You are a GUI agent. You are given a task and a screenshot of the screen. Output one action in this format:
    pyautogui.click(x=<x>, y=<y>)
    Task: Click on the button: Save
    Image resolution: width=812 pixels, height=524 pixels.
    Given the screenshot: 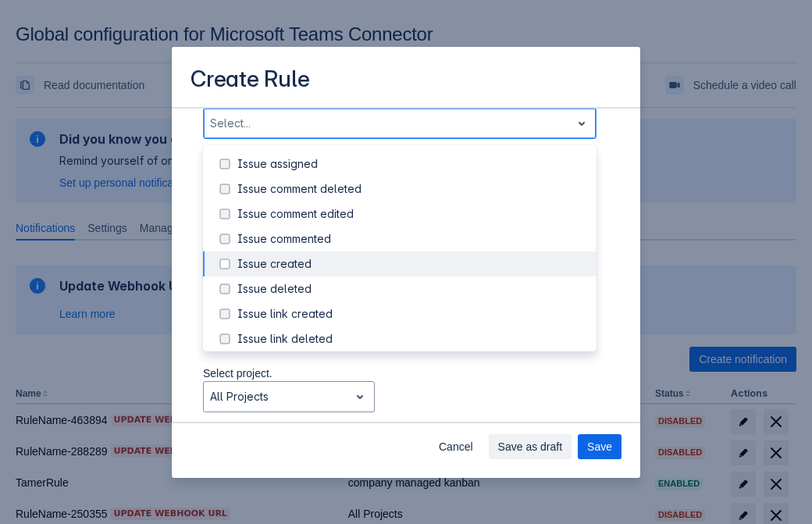 What is the action you would take?
    pyautogui.click(x=600, y=447)
    